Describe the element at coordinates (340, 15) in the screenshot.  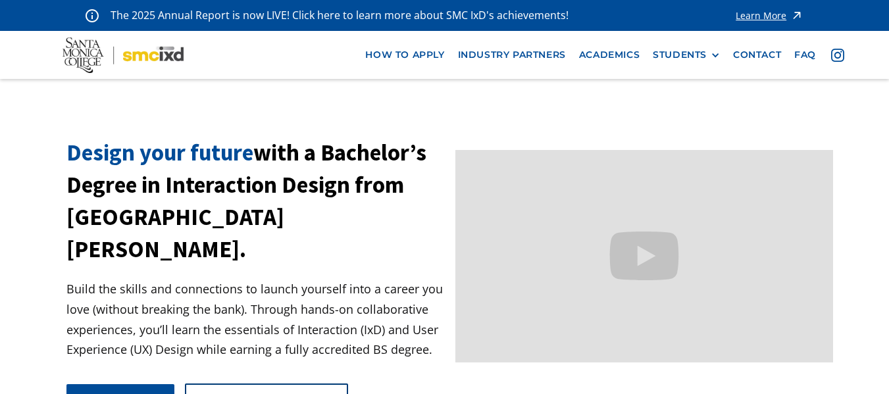
I see `p: The 2025 Annual Report is now LIVE! Click here to learn more about SMC IxD's achievements!` at that location.